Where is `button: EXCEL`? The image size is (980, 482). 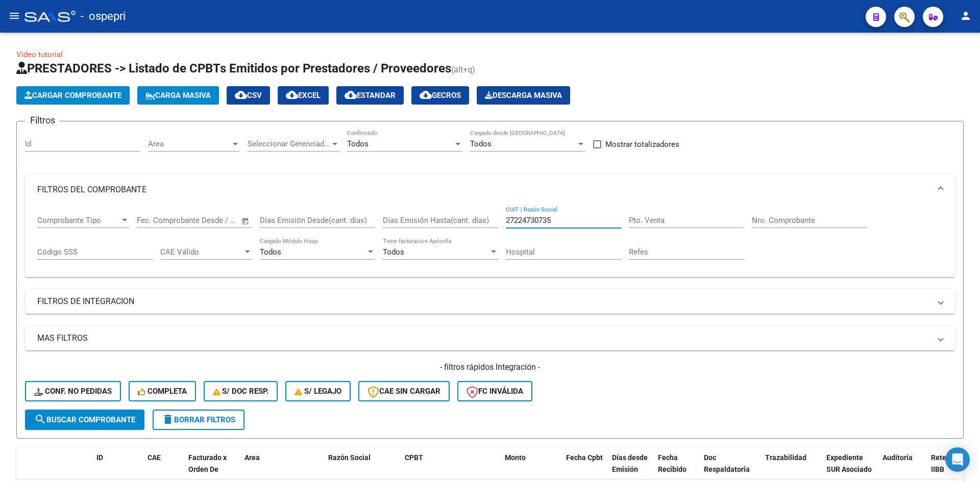
button: EXCEL is located at coordinates (303, 95).